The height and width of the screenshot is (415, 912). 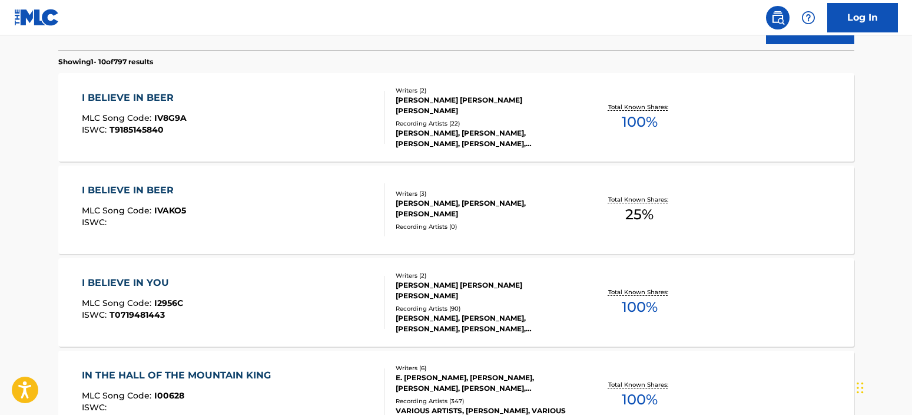 I want to click on a: Public Search, so click(x=778, y=18).